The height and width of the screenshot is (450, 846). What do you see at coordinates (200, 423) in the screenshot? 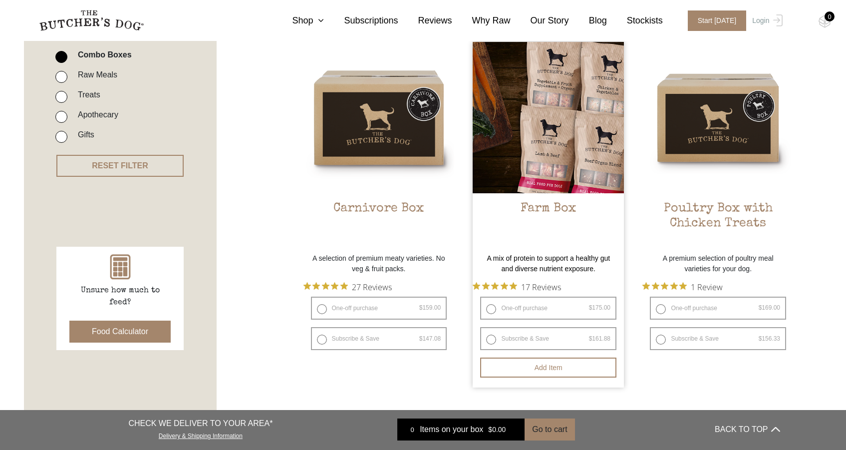
I see `p: CHECK WE DELIVER TO YOUR AREA*` at bounding box center [200, 423].